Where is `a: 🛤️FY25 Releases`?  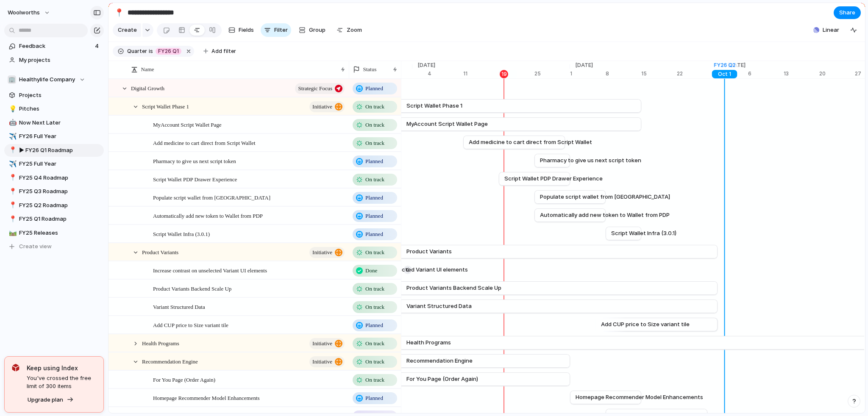 a: 🛤️FY25 Releases is located at coordinates (54, 233).